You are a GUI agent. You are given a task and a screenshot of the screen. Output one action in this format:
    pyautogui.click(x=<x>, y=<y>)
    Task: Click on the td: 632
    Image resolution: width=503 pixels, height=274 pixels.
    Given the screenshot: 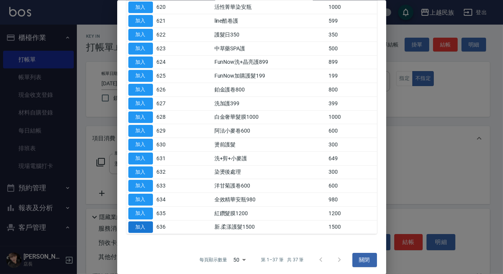 What is the action you would take?
    pyautogui.click(x=169, y=172)
    